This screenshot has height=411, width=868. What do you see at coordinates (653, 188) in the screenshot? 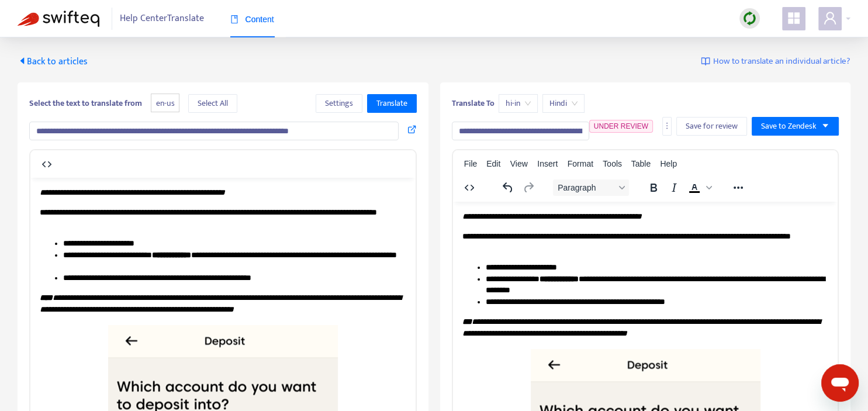
I see `button: Bold` at bounding box center [653, 188].